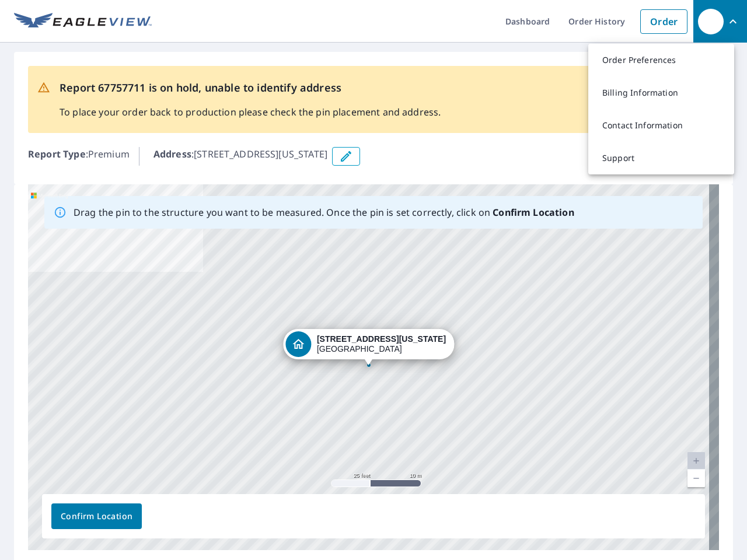  What do you see at coordinates (661, 125) in the screenshot?
I see `a: Contact Information` at bounding box center [661, 125].